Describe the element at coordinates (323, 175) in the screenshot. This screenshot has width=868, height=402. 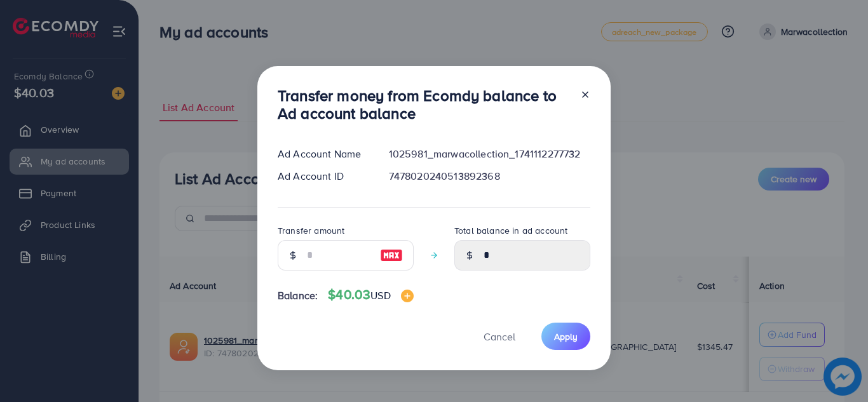
I see `div: Ad Account ID` at that location.